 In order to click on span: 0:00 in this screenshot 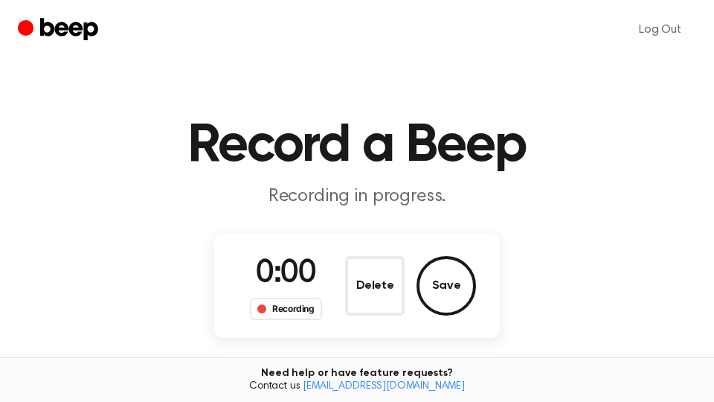, I will do `click(286, 274)`.